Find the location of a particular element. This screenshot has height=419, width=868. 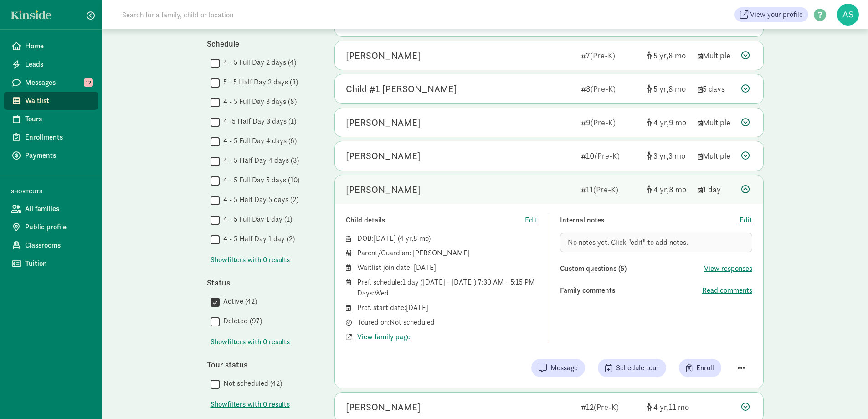

a: Home is located at coordinates (51, 46).